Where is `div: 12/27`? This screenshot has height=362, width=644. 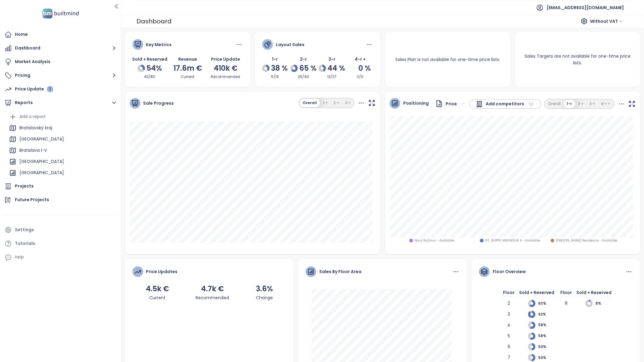
div: 12/27 is located at coordinates (332, 77).